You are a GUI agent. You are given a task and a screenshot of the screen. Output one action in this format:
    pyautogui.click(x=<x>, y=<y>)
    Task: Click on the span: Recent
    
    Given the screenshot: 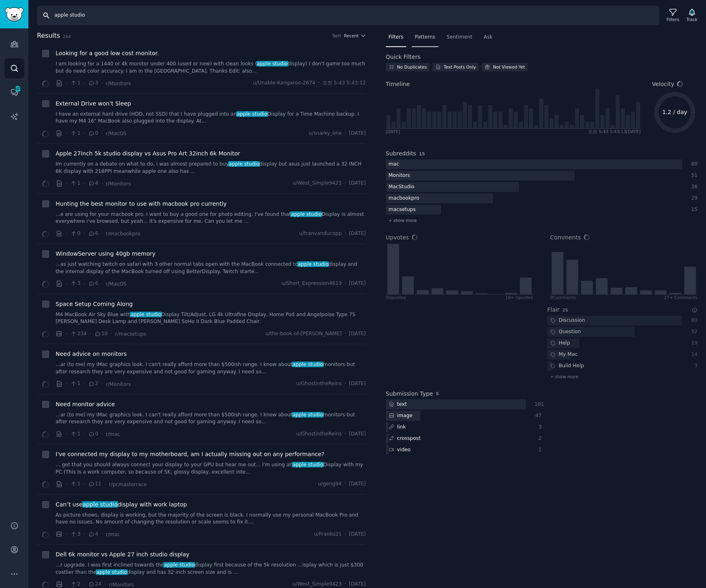 What is the action you would take?
    pyautogui.click(x=351, y=36)
    